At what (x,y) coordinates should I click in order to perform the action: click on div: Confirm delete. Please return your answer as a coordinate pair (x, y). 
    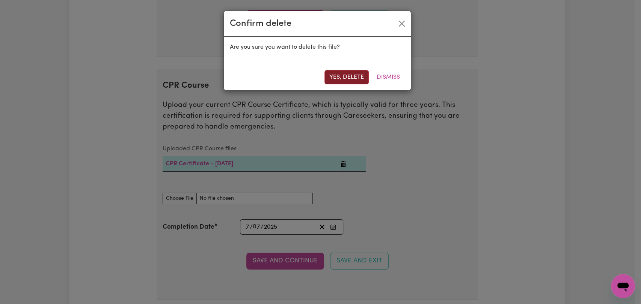
    Looking at the image, I should click on (261, 24).